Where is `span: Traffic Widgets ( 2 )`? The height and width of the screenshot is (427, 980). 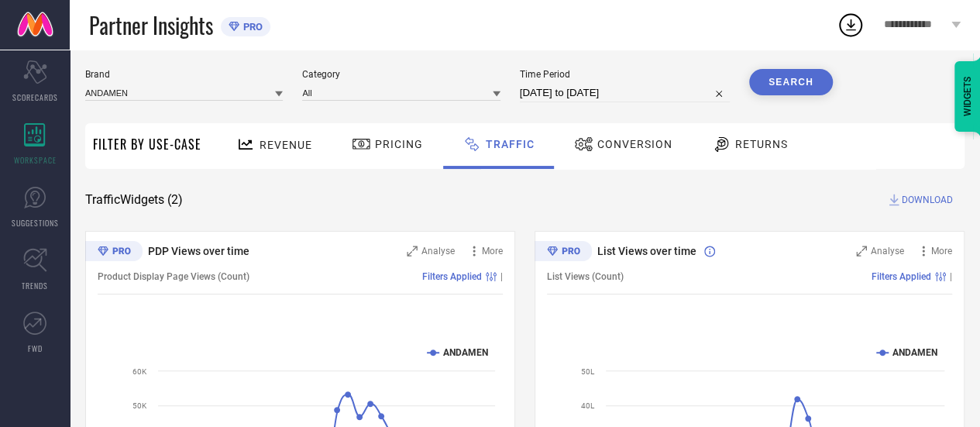
span: Traffic Widgets ( 2 ) is located at coordinates (134, 200).